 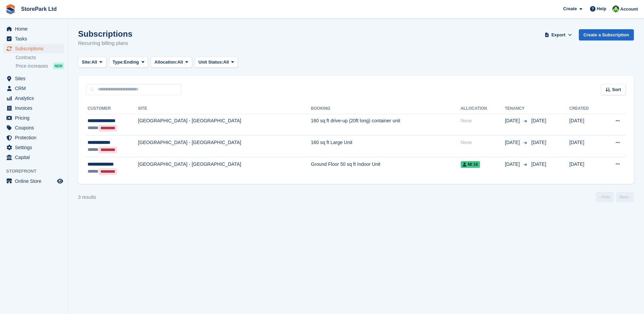 I want to click on td: 160 sq ft Large Unit, so click(x=386, y=147).